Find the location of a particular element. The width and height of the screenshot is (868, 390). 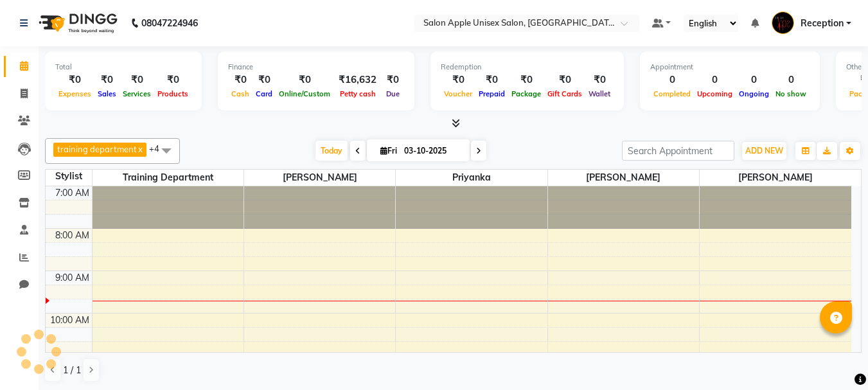

div: Finance is located at coordinates (316, 67).